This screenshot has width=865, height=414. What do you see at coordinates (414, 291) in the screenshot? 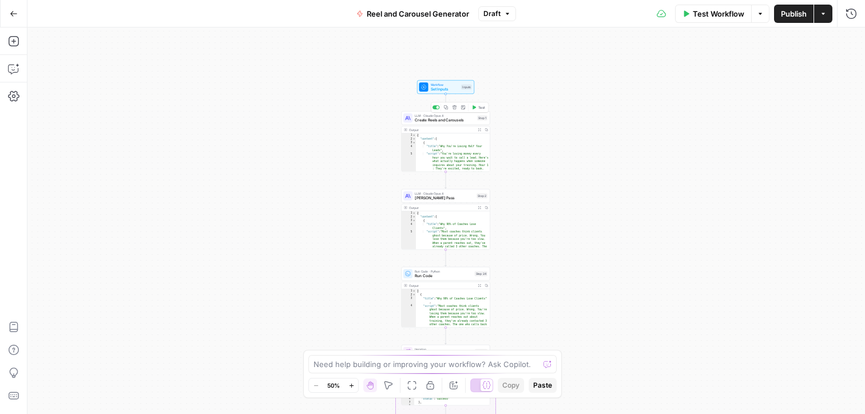
I see `span: Toggle code folding, rows 1 through 119` at bounding box center [414, 291].